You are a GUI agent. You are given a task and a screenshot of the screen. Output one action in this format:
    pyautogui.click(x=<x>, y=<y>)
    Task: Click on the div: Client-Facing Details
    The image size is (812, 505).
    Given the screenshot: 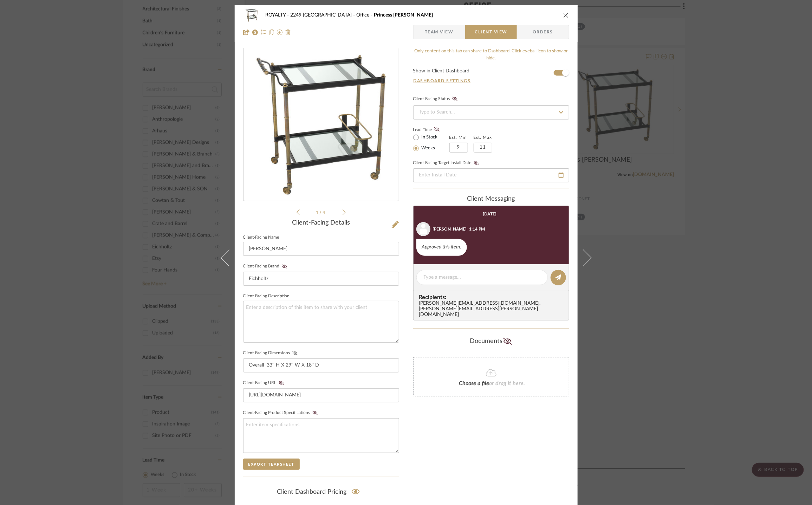 What is the action you would take?
    pyautogui.click(x=321, y=223)
    